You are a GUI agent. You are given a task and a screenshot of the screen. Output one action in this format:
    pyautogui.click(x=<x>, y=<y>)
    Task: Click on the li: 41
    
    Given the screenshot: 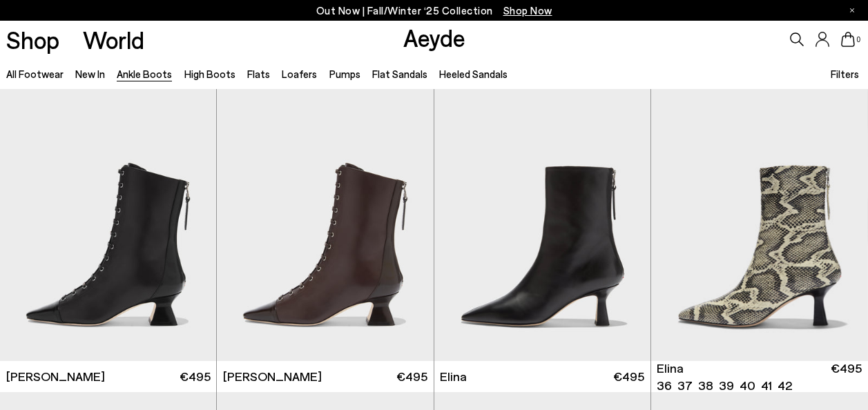 What is the action you would take?
    pyautogui.click(x=766, y=386)
    